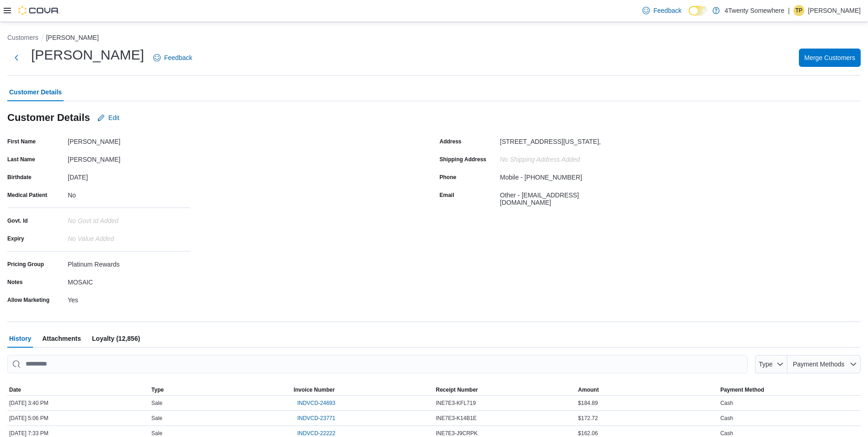  I want to click on span: Edit, so click(114, 118).